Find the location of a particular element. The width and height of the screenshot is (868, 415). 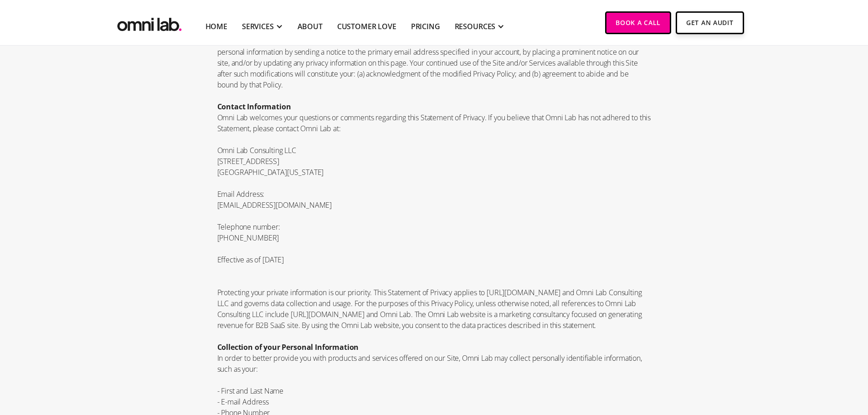

div: RESOURCES is located at coordinates (475, 26).